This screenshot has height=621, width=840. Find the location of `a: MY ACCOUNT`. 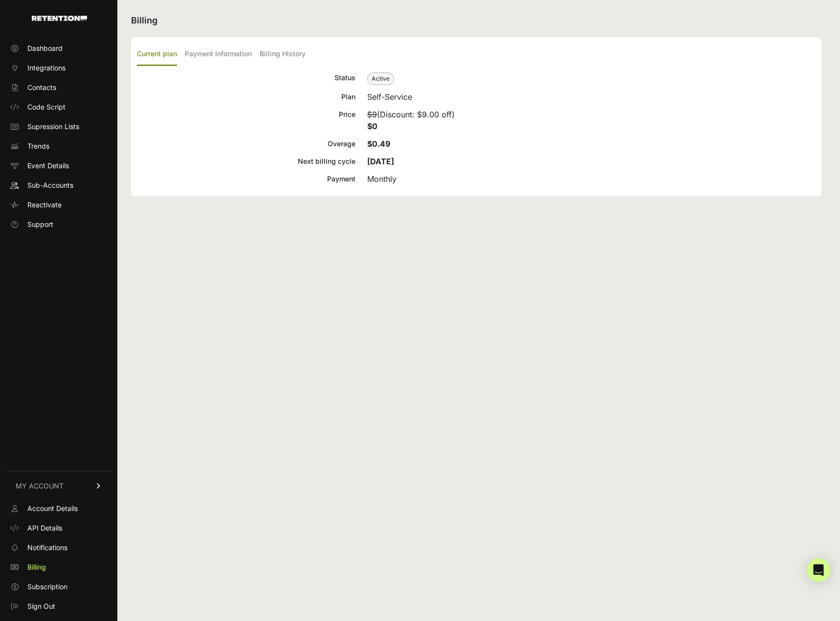

a: MY ACCOUNT is located at coordinates (58, 485).